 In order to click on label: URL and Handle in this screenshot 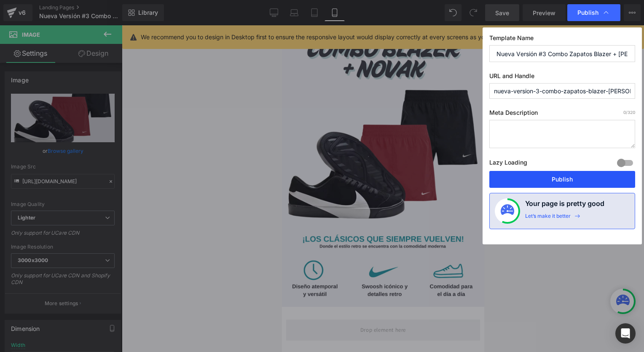, I will do `click(562, 78)`.